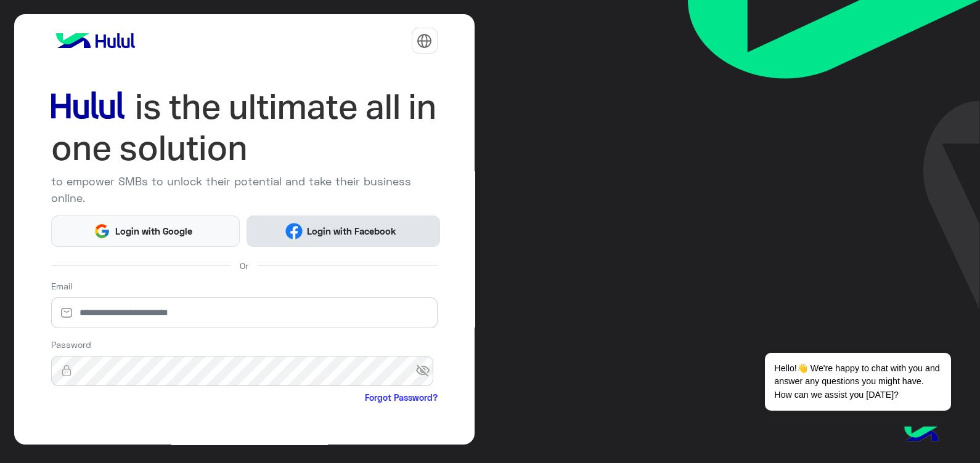 The image size is (980, 463). What do you see at coordinates (67, 313) in the screenshot?
I see `img: email` at bounding box center [67, 313].